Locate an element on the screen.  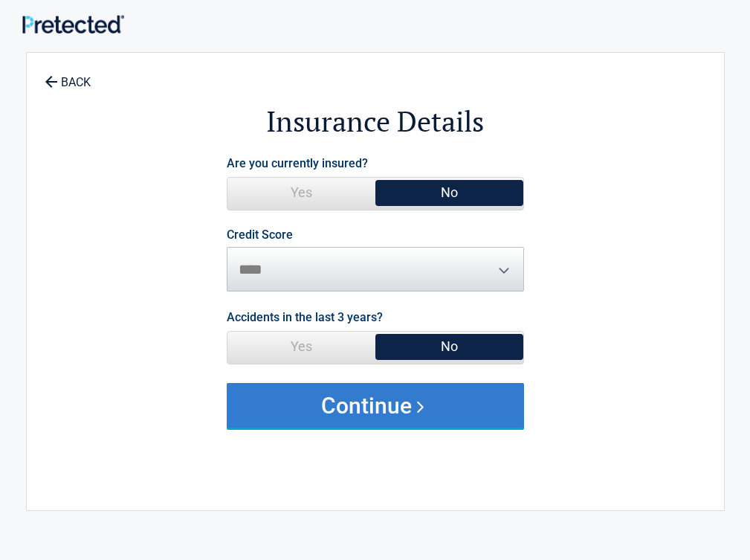
button: Continue is located at coordinates (375, 405).